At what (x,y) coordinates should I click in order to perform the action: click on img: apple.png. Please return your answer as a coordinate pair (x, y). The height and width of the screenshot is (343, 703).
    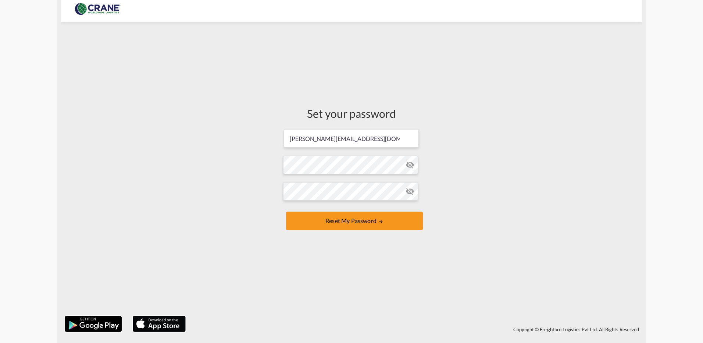
    Looking at the image, I should click on (159, 324).